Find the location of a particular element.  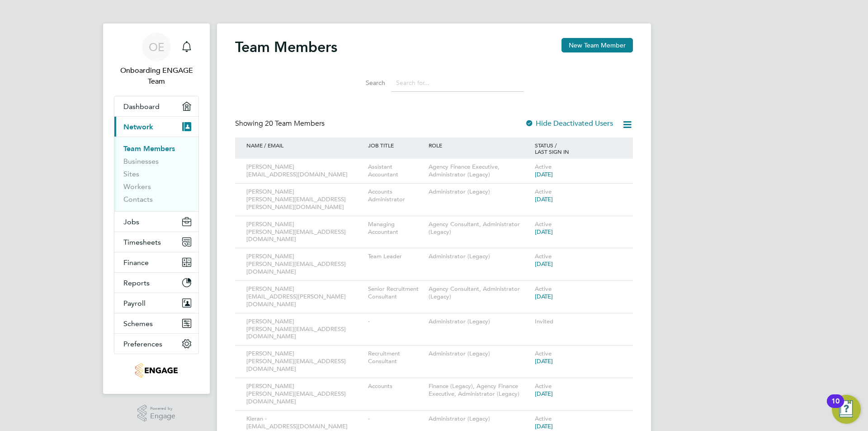

span: Timesheets is located at coordinates (142, 242).